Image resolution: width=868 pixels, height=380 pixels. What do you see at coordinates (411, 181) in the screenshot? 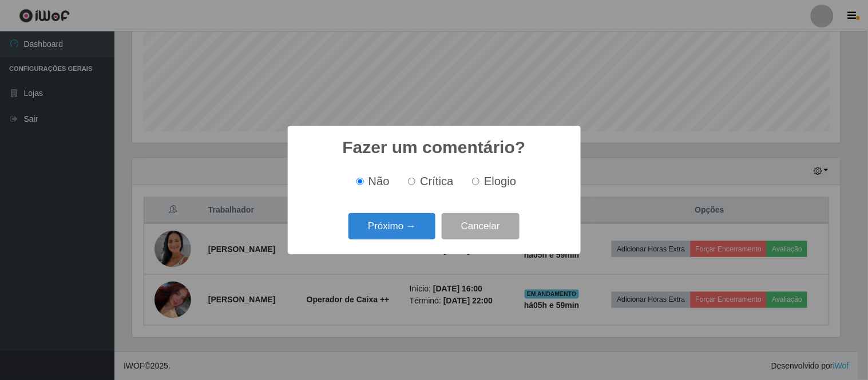
I see `input: Crítica` at bounding box center [411, 181].